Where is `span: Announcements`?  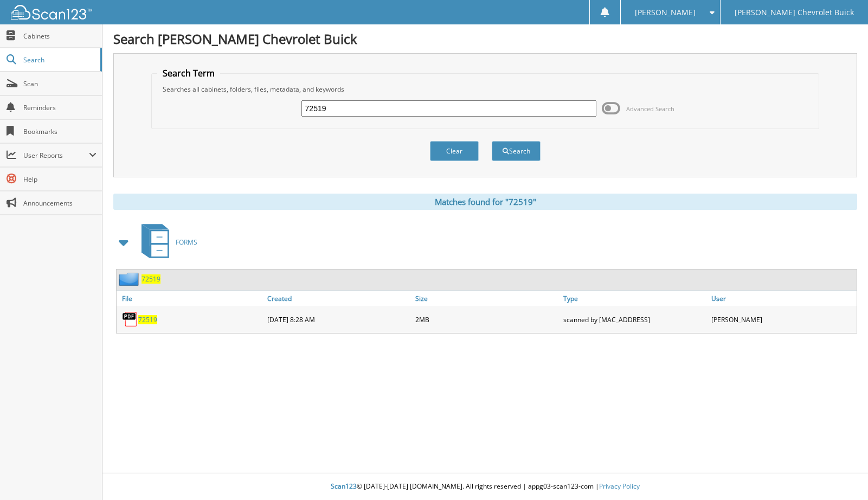
span: Announcements is located at coordinates (59, 203).